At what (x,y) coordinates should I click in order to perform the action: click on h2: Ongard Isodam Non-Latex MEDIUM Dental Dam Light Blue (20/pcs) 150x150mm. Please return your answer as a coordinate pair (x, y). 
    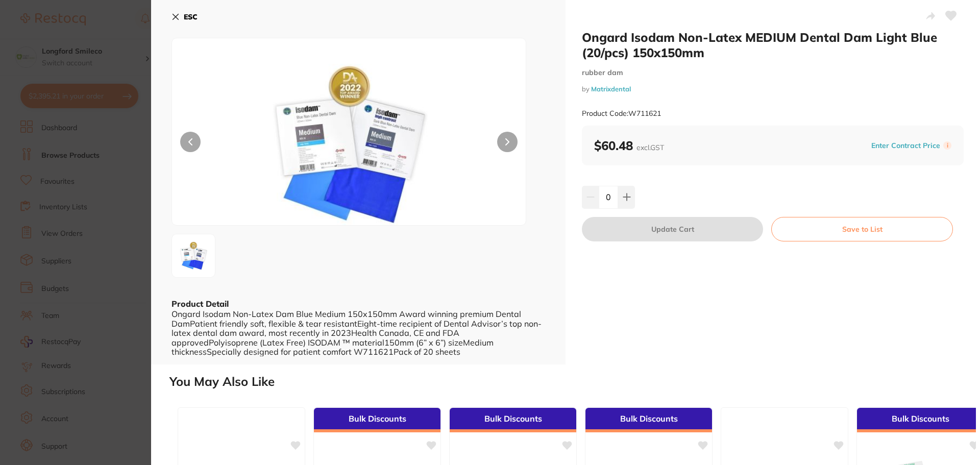
    Looking at the image, I should click on (773, 45).